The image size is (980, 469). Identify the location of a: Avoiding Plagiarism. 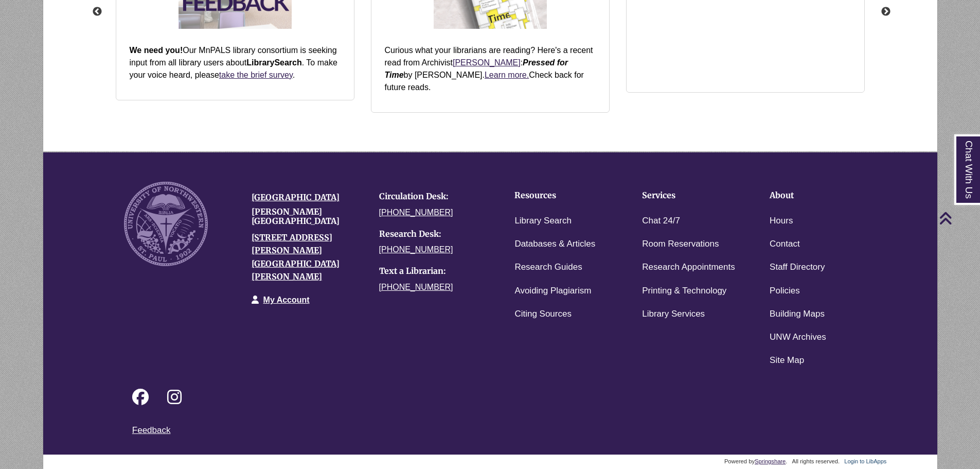
(552, 291).